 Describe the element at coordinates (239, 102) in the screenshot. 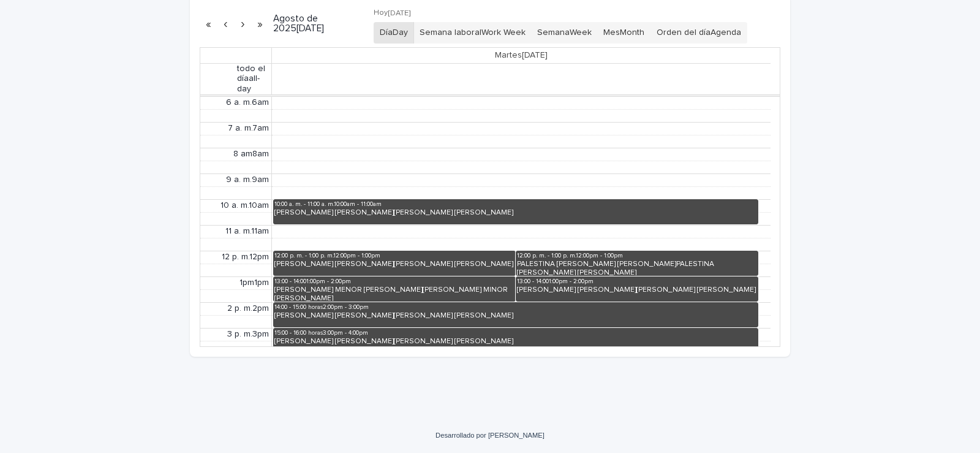

I see `font: 6 a. m.` at that location.